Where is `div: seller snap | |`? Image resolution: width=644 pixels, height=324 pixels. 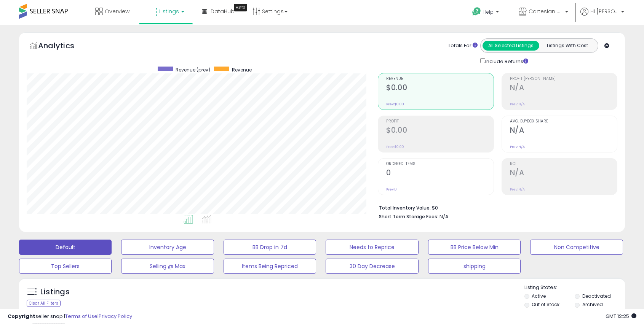 div: seller snap | | is located at coordinates (70, 316).